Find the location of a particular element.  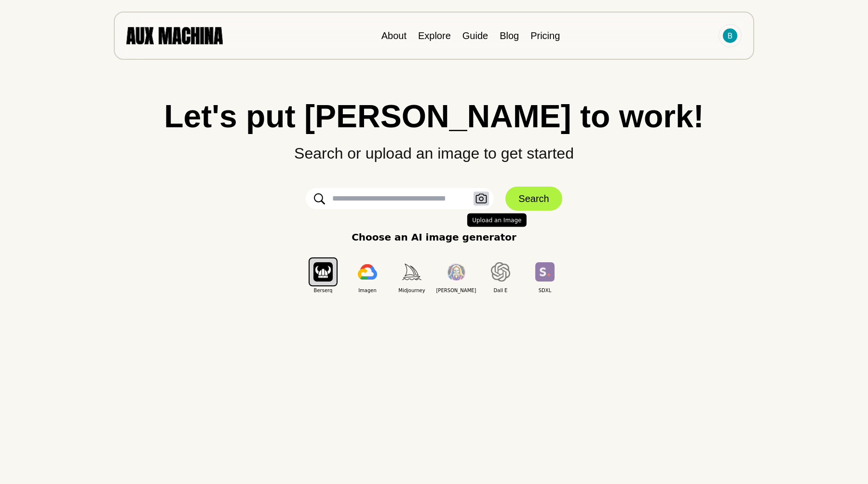

img: AUX MACHINA is located at coordinates (175, 35).